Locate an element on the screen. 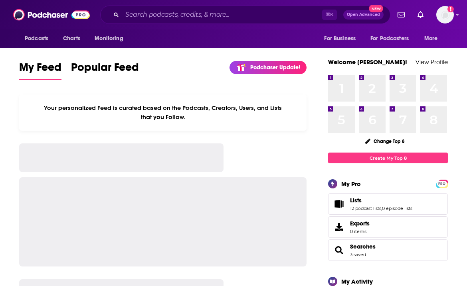 This screenshot has height=286, width=467. span: My Feed is located at coordinates (40, 70).